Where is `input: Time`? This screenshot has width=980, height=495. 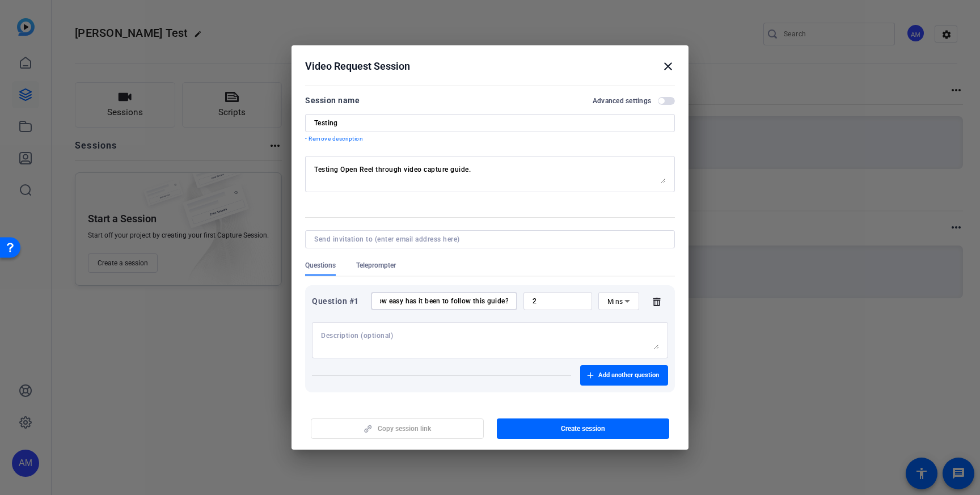 input: Time is located at coordinates (558, 302).